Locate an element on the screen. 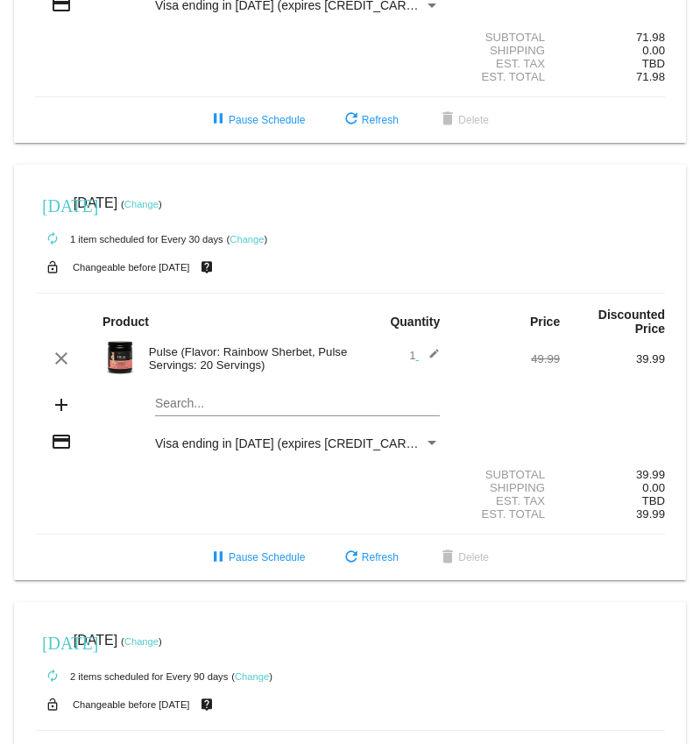 The height and width of the screenshot is (744, 700). strong: Quantity is located at coordinates (414, 322).